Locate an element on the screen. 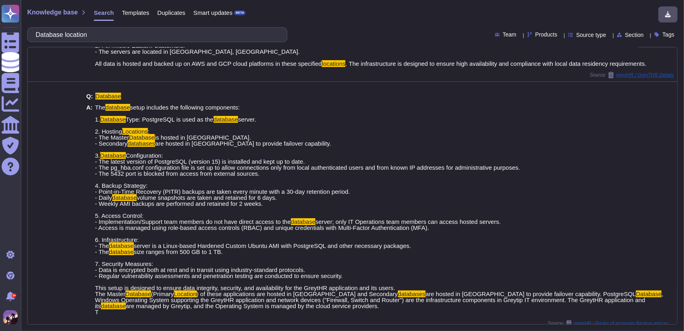  button: user is located at coordinates (12, 317).